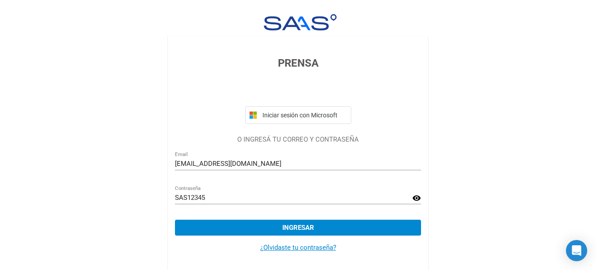 This screenshot has height=270, width=596. What do you see at coordinates (577, 251) in the screenshot?
I see `div: Open Intercom Messenger` at bounding box center [577, 251].